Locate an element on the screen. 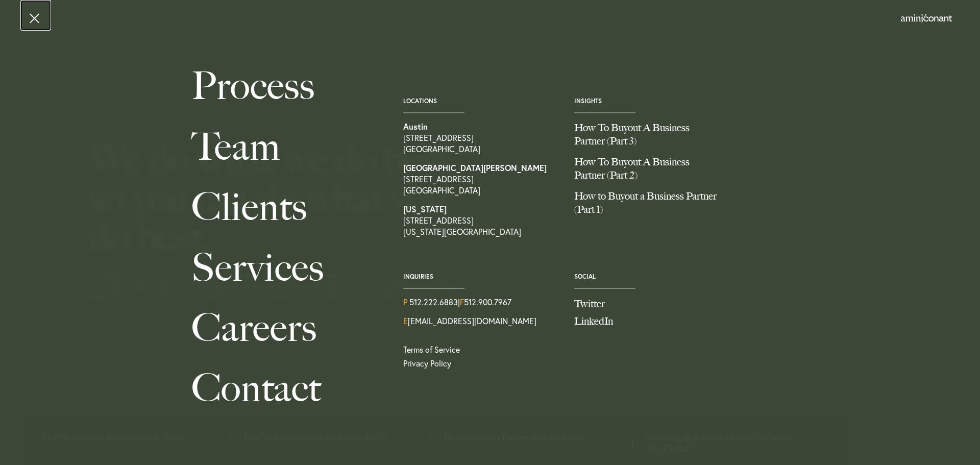 The image size is (980, 465). a: How to Buyout a Business Partner (Part 1) is located at coordinates (652, 206).